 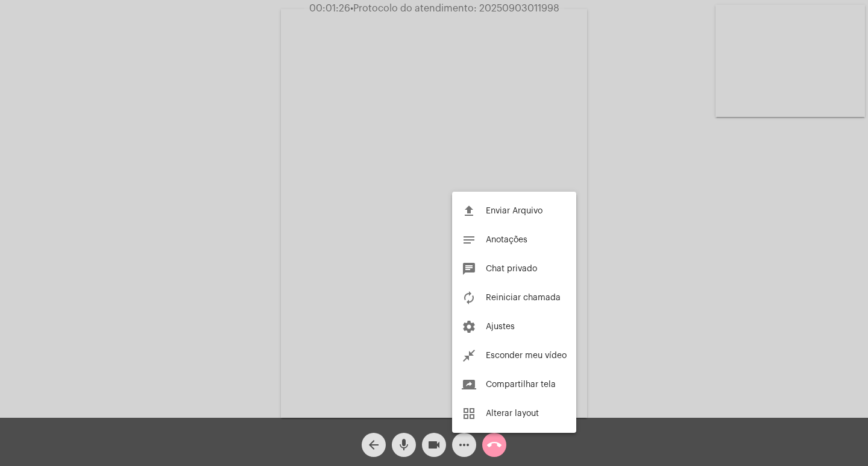 I want to click on mat-icon: grid_view, so click(x=469, y=414).